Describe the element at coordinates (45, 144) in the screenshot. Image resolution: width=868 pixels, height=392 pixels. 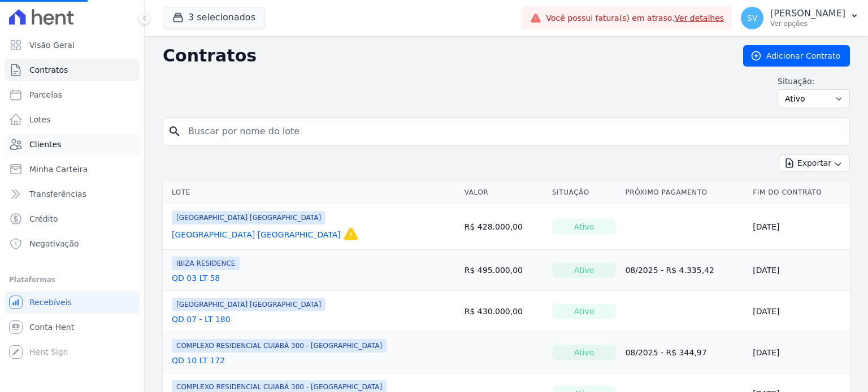
I see `span: Clientes` at that location.